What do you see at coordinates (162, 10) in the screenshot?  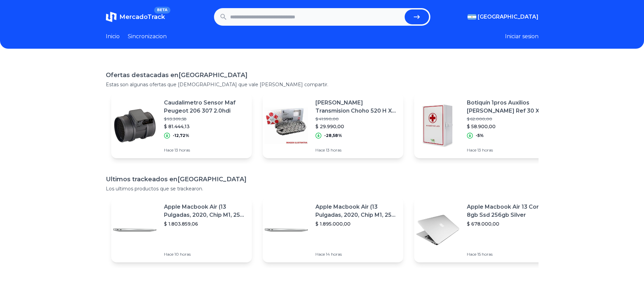 I see `span: BETA` at bounding box center [162, 10].